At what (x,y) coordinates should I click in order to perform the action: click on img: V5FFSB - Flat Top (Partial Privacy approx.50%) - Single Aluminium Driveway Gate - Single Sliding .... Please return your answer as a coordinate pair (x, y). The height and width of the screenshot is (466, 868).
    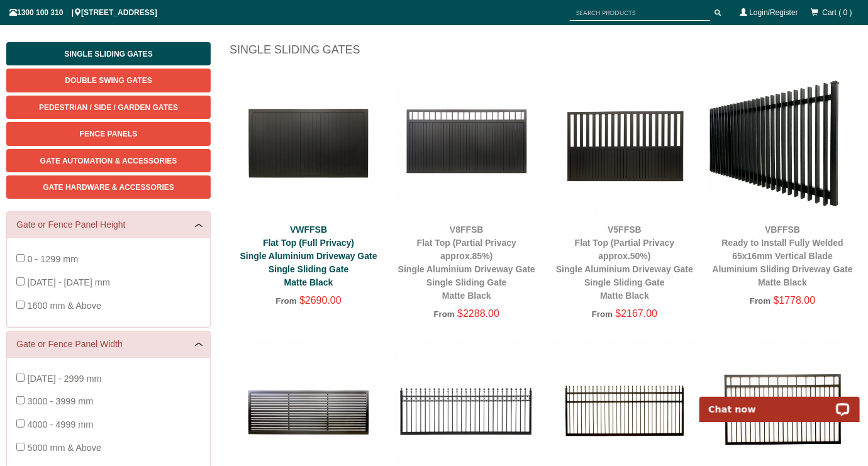
    Looking at the image, I should click on (625, 143).